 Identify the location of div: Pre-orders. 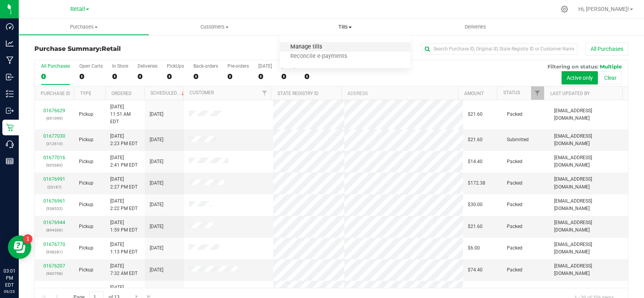
(238, 66).